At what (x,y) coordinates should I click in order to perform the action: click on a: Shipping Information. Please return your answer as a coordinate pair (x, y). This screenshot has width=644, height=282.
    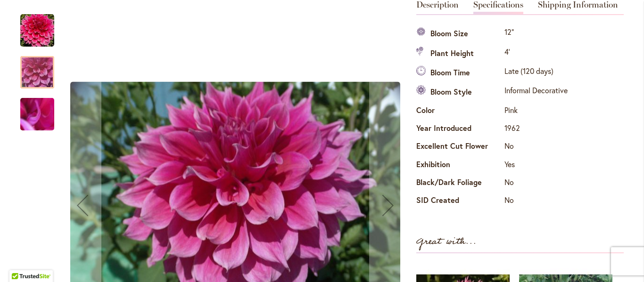
    Looking at the image, I should click on (578, 7).